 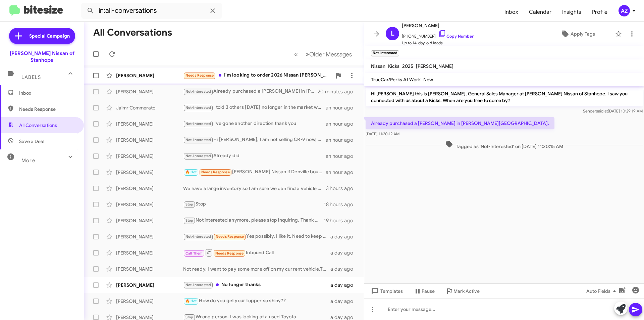 What do you see at coordinates (511, 12) in the screenshot?
I see `span: Inbox` at bounding box center [511, 12].